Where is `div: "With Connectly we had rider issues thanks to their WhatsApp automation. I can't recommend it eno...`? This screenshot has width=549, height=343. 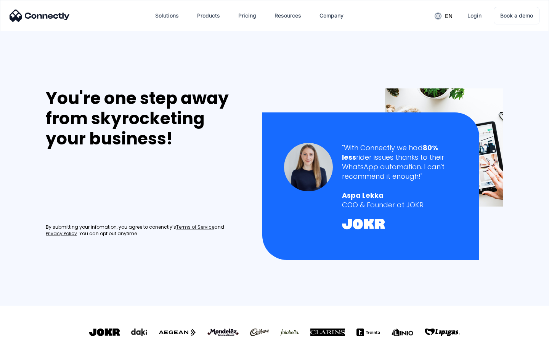
div: "With Connectly we had rider issues thanks to their WhatsApp automation. I can't recommend it eno... is located at coordinates (399, 162).